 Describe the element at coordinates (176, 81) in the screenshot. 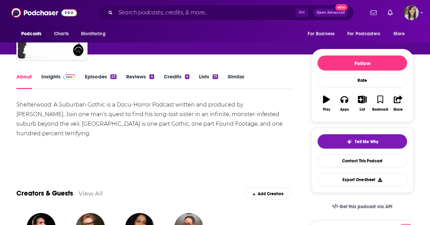

I see `a: Credits4` at that location.